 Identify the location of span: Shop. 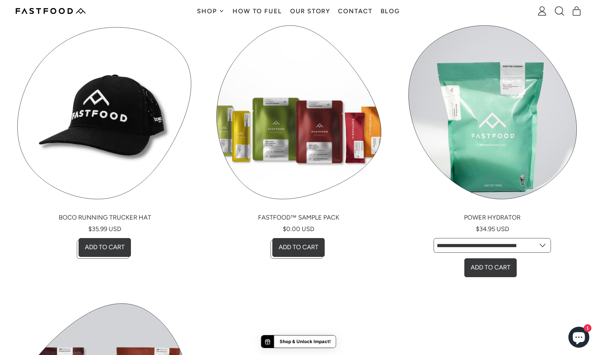
(208, 11).